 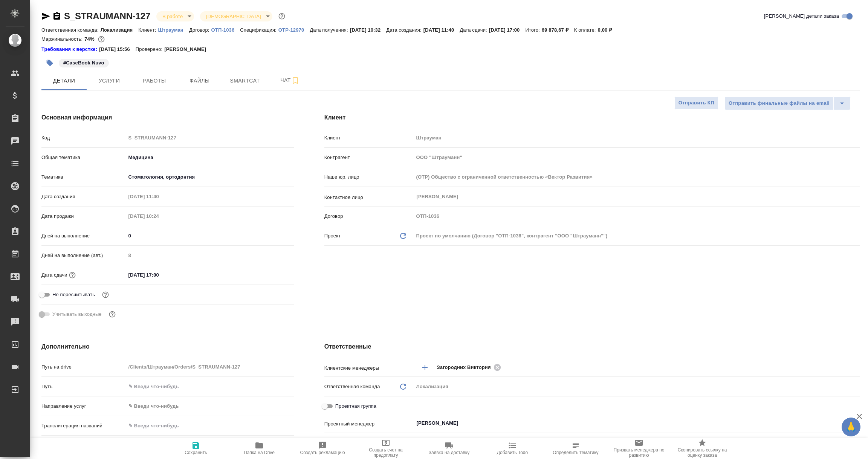 I want to click on p: Общая тематика, so click(x=84, y=158).